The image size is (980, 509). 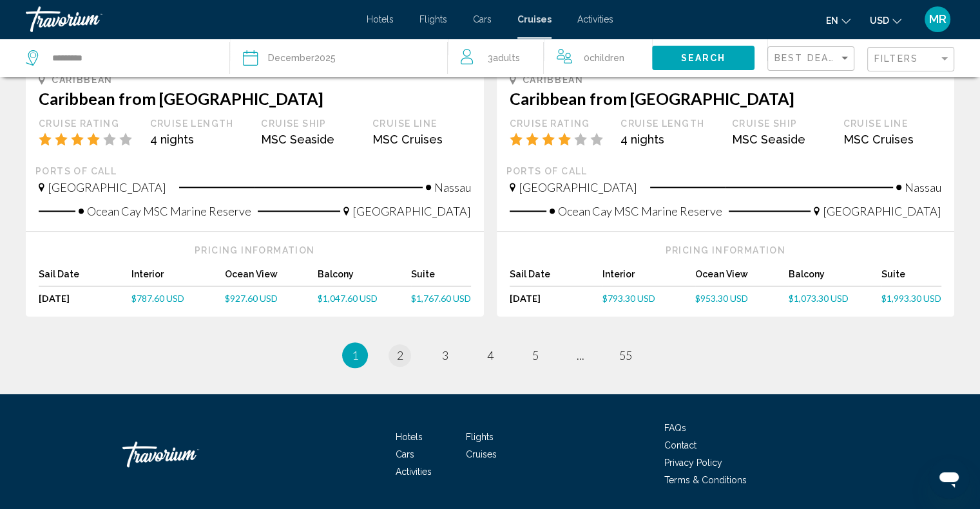 I want to click on a: Cars, so click(x=405, y=454).